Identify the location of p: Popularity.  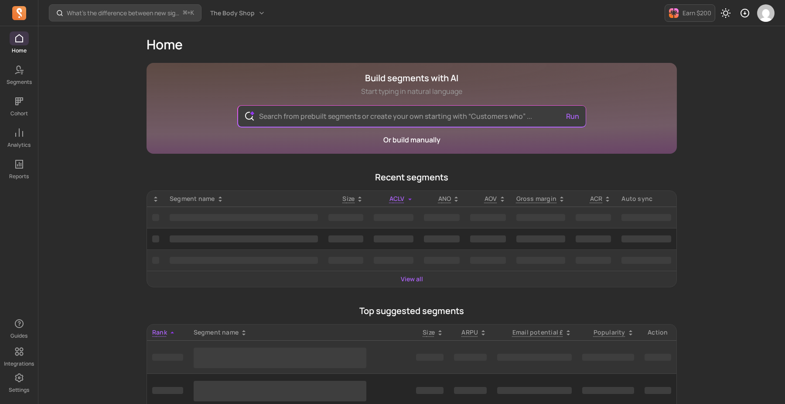
(609, 332).